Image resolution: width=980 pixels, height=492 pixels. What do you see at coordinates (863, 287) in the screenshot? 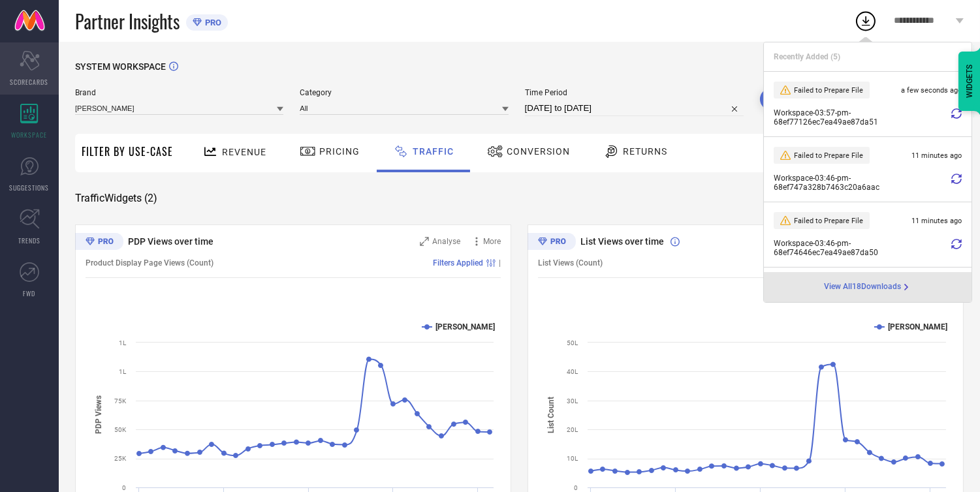
I see `span: View All 18 Downloads` at bounding box center [863, 287].